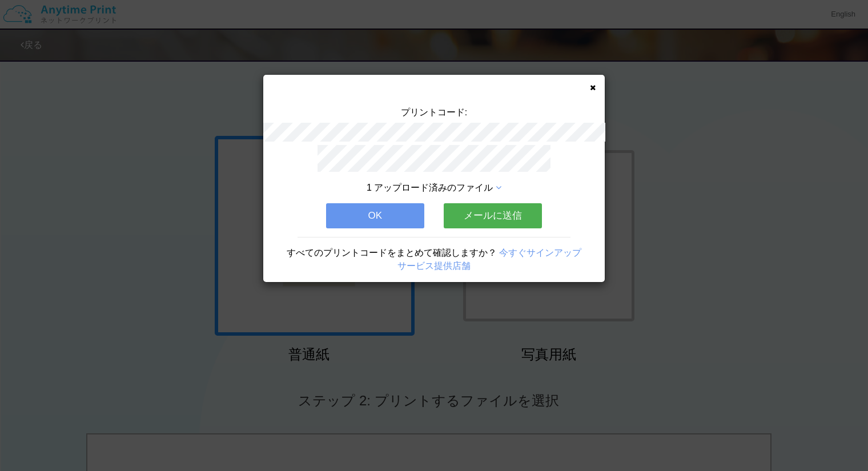  Describe the element at coordinates (493, 215) in the screenshot. I see `button: メールに送信` at that location.